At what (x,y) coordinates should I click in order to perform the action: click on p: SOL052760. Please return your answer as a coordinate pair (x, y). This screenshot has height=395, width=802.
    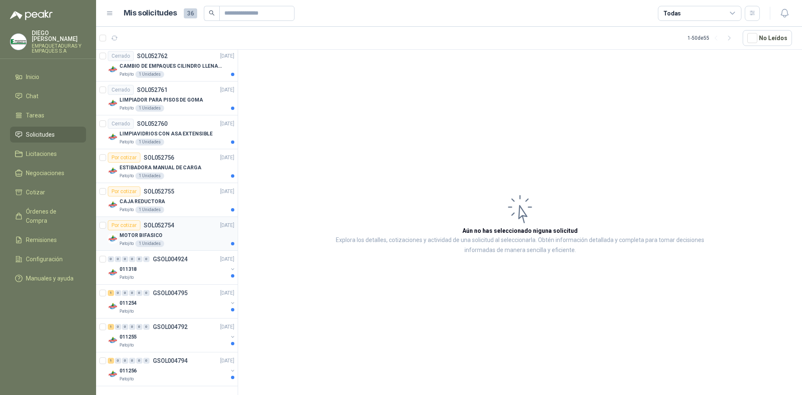
    Looking at the image, I should click on (152, 124).